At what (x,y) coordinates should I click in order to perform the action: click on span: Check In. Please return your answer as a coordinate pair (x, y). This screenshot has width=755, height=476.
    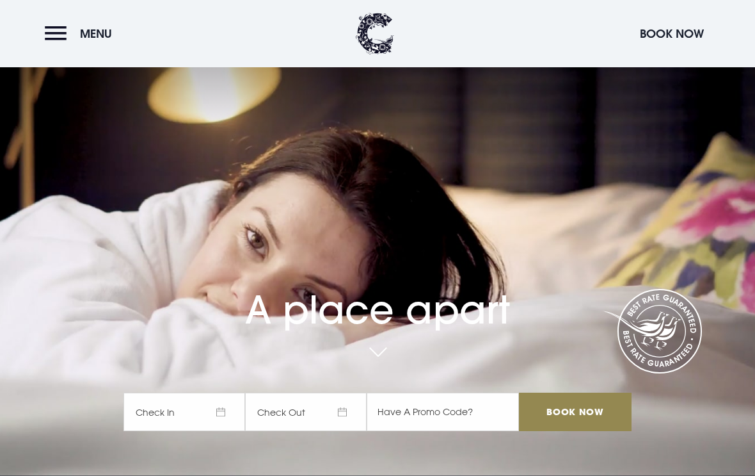
    Looking at the image, I should click on (184, 412).